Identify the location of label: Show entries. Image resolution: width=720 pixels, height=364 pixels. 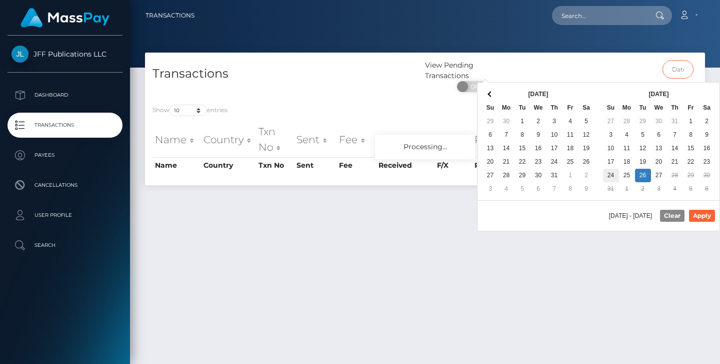
(190, 110).